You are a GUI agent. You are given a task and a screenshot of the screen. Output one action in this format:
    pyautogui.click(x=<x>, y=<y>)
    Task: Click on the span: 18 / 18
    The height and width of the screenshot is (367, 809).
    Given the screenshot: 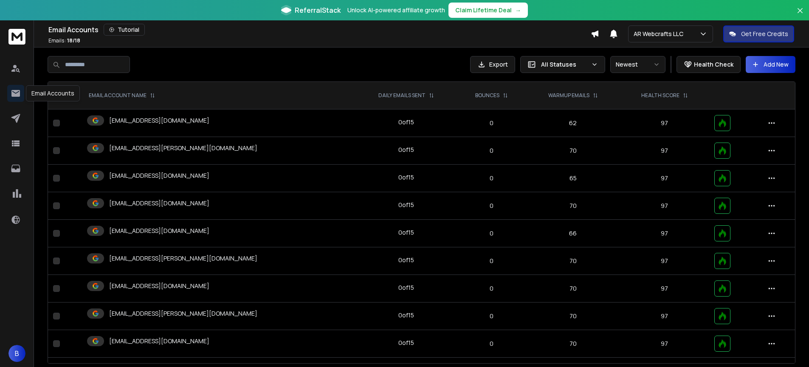 What is the action you would take?
    pyautogui.click(x=73, y=40)
    